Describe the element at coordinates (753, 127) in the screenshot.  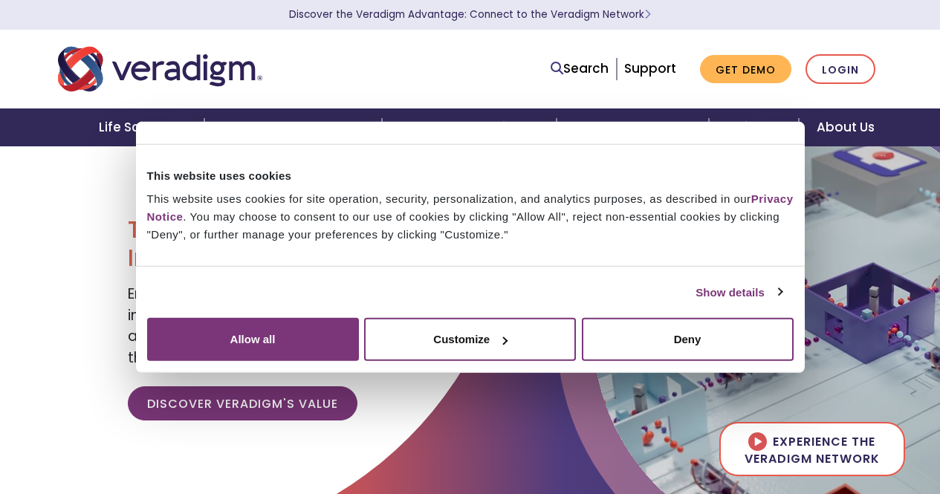
I see `a: Insights` at that location.